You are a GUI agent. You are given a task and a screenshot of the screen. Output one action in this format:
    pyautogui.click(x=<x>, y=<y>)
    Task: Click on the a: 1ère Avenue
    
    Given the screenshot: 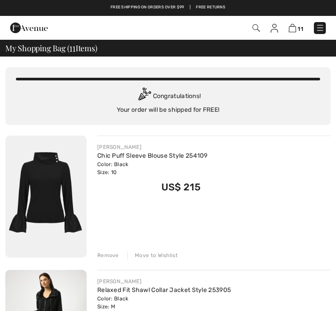 What is the action you would take?
    pyautogui.click(x=29, y=27)
    